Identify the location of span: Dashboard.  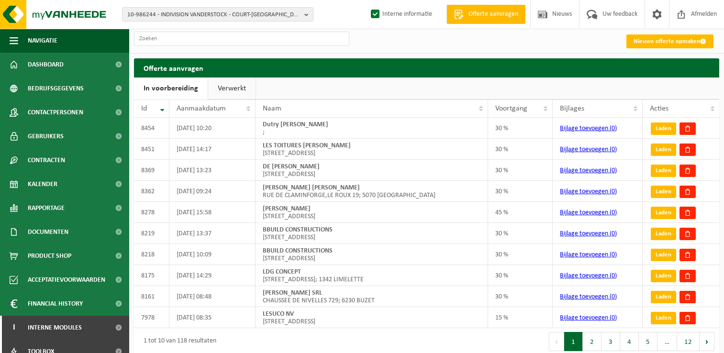
(45, 65).